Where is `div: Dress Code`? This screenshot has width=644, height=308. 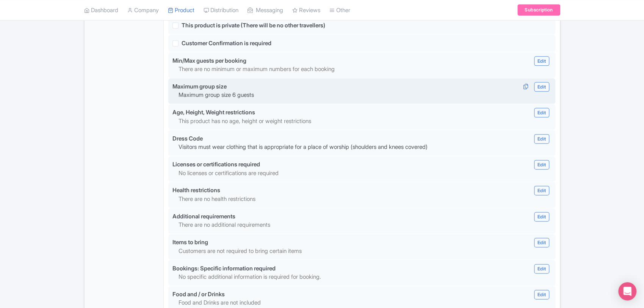 div: Dress Code is located at coordinates (188, 139).